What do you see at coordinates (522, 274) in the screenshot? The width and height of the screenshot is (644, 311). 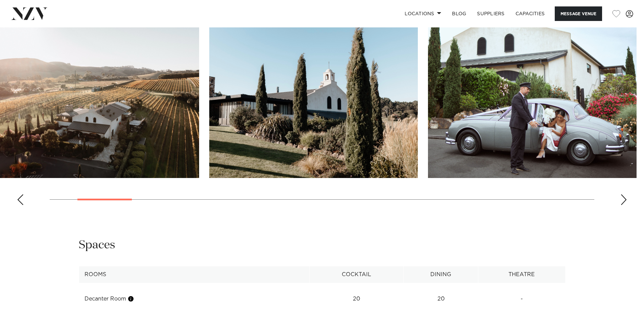 I see `th: Theatre` at bounding box center [522, 274].